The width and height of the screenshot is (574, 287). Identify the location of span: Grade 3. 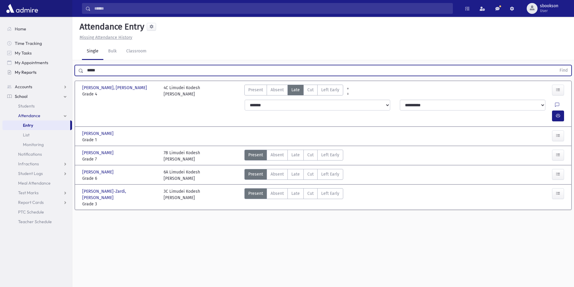
(120, 204).